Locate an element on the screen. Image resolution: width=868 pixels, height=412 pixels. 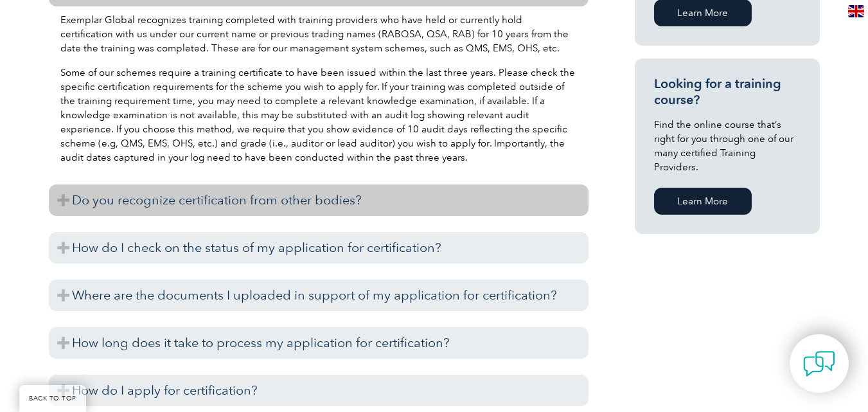
a: Learn More is located at coordinates (703, 201).